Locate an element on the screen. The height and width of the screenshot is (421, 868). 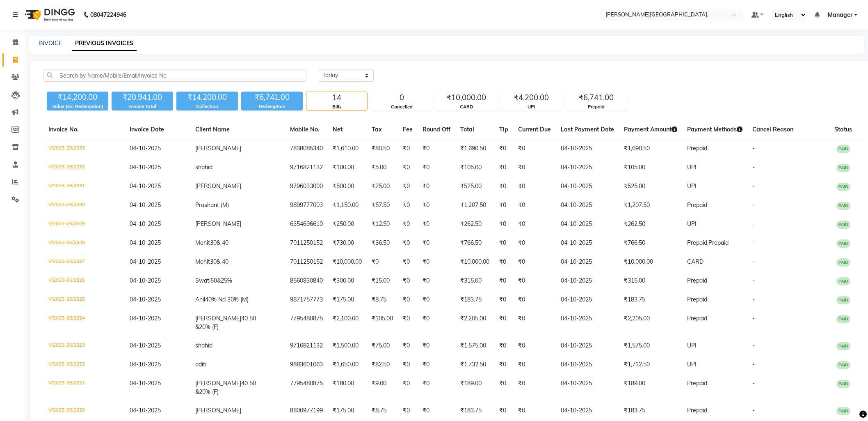
div: 14 is located at coordinates (337, 97).